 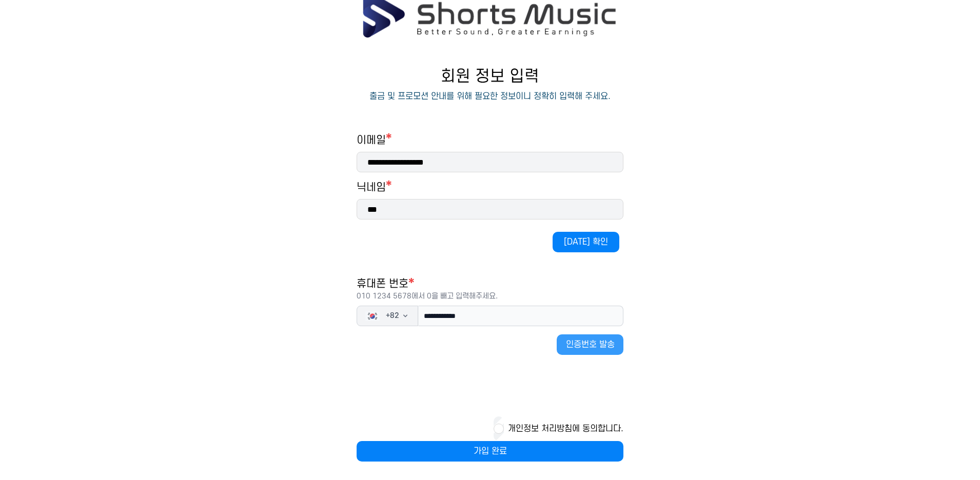 I want to click on h1: 이메일, so click(x=490, y=141).